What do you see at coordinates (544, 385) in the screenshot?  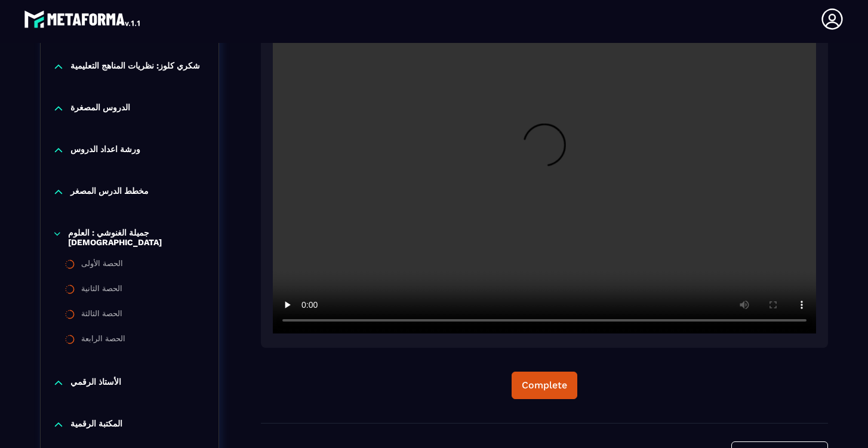 I see `button: Complete` at bounding box center [544, 385].